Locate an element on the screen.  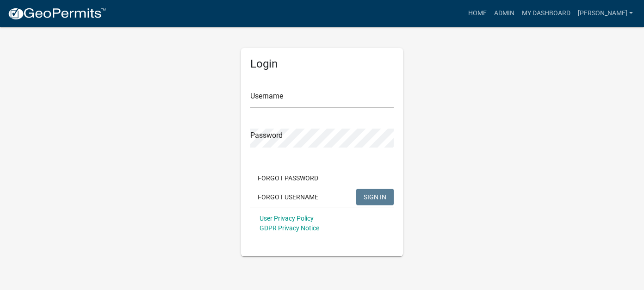
a: User Privacy Policy is located at coordinates (286, 218).